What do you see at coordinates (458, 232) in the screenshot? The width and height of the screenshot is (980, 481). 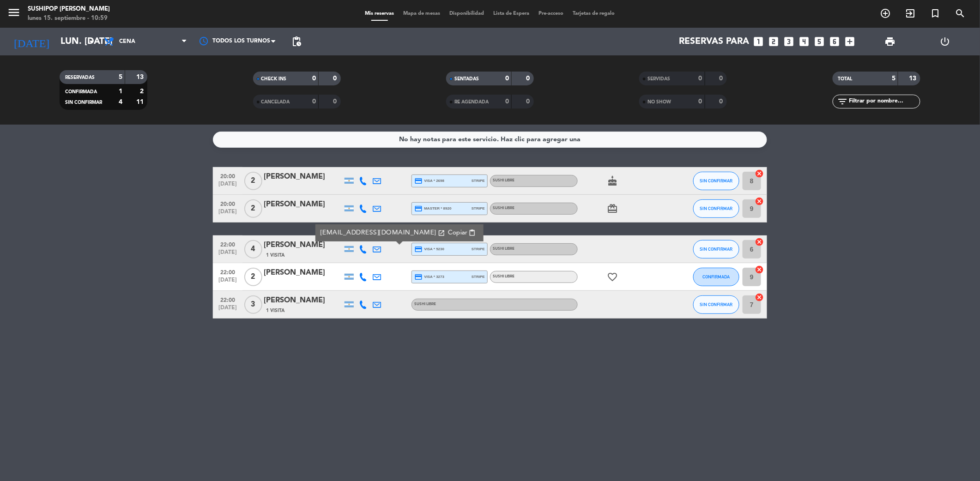 I see `span: Copiar` at bounding box center [458, 232].